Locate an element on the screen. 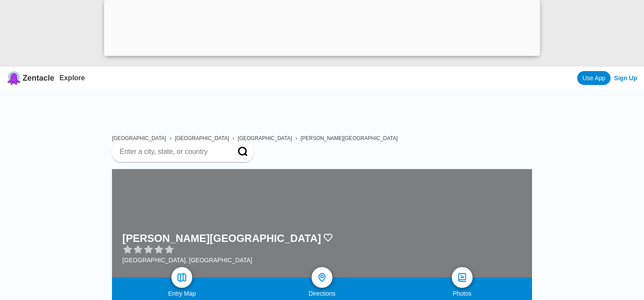 This screenshot has height=300, width=644. a: Explore is located at coordinates (72, 78).